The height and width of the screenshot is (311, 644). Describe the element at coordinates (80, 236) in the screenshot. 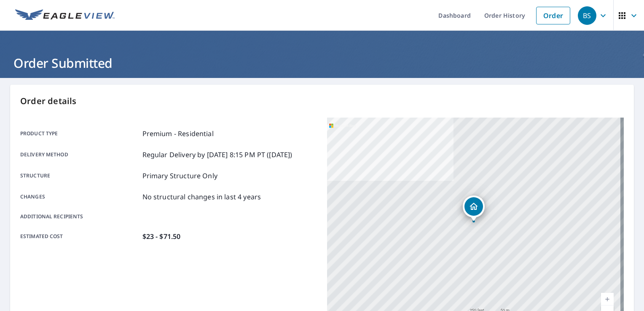

I see `p: Estimated cost` at that location.